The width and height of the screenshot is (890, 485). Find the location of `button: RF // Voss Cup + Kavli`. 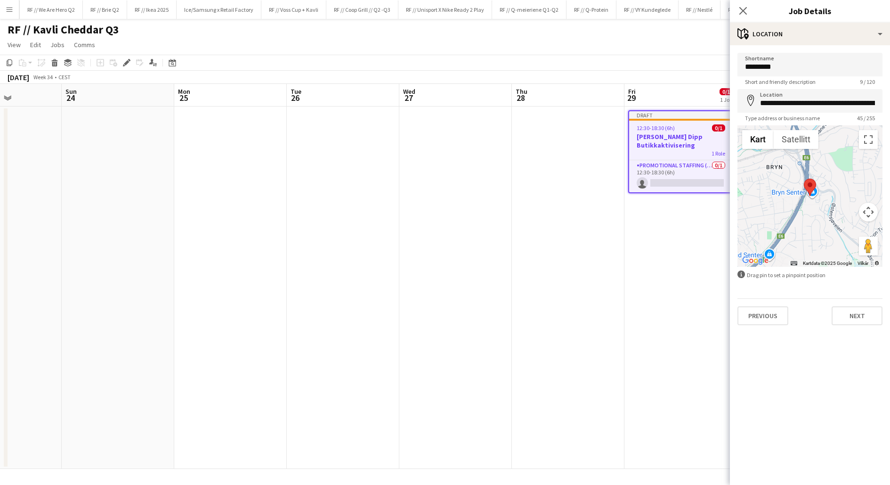

button: RF // Voss Cup + Kavli is located at coordinates (294, 9).